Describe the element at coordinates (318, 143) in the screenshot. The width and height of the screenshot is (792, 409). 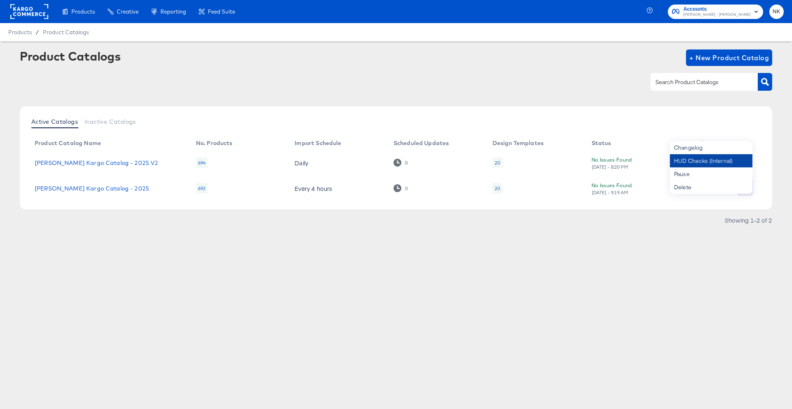
I see `div: Import Schedule` at that location.